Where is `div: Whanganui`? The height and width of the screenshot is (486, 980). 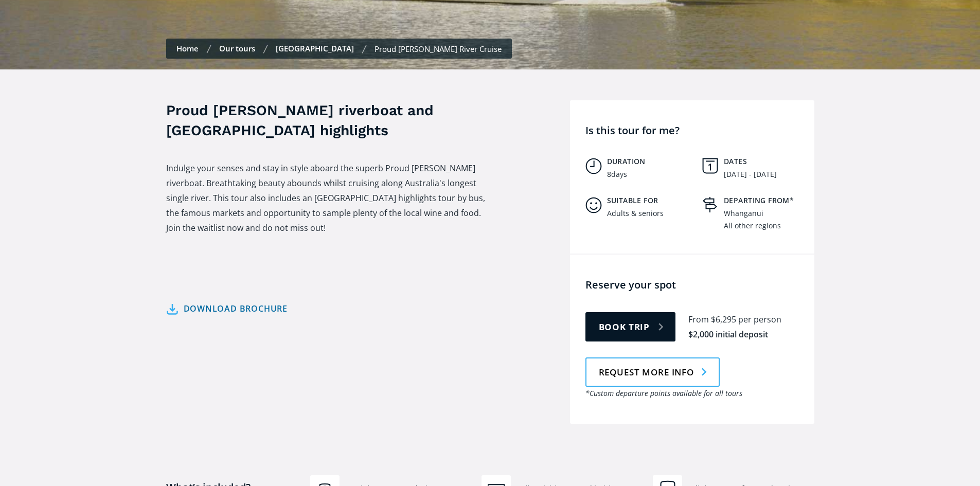 div: Whanganui is located at coordinates (743, 213).